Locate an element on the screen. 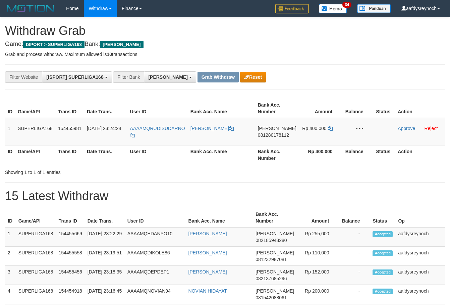 This screenshot has height=305, width=450. td: 154454918 is located at coordinates (70, 294).